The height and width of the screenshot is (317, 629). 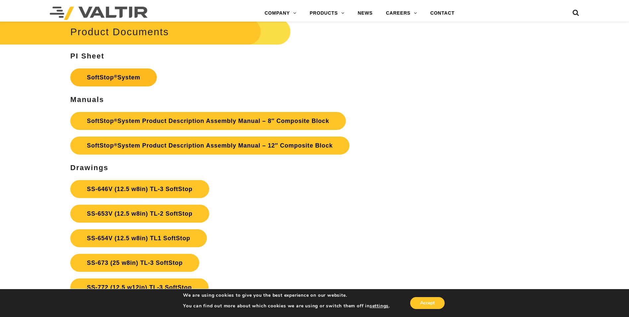 What do you see at coordinates (402, 13) in the screenshot?
I see `a: CAREERS` at bounding box center [402, 13].